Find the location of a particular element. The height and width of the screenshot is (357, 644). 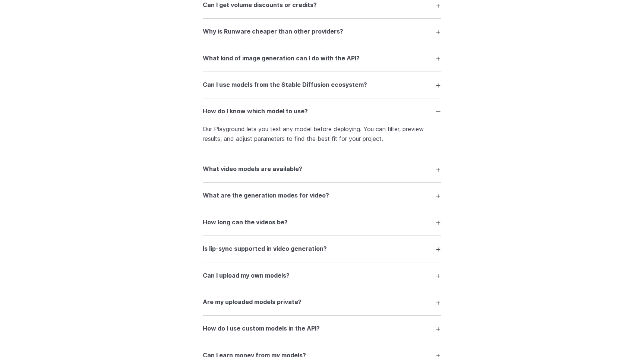

h3: Are my uploaded models private? is located at coordinates (252, 302).